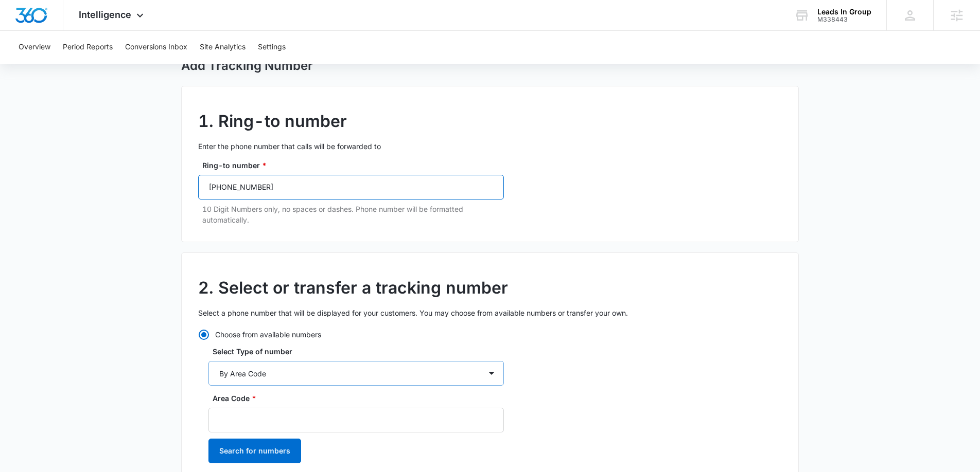 The image size is (980, 472). Describe the element at coordinates (272, 47) in the screenshot. I see `button: Settings` at that location.